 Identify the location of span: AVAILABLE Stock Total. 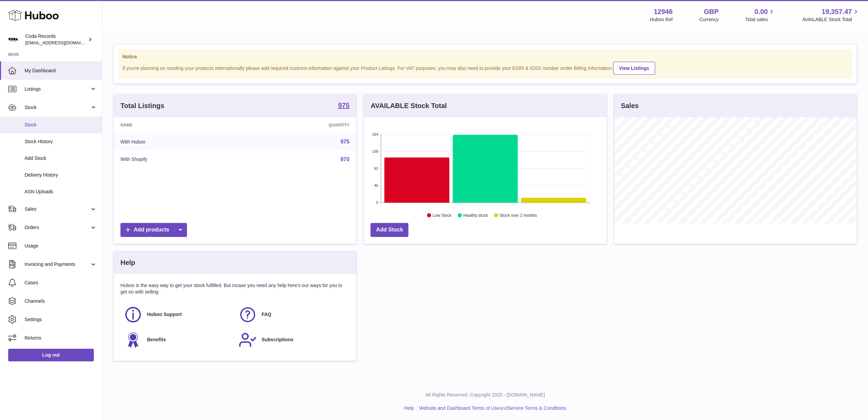
(831, 20).